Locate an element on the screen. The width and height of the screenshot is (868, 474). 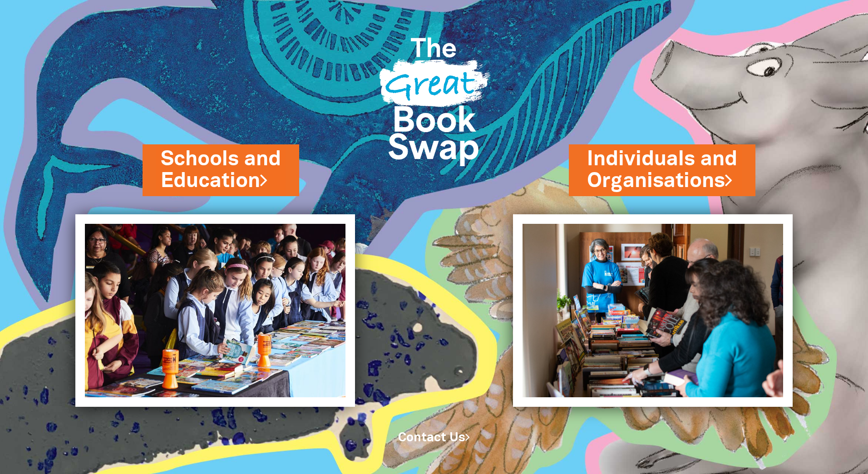
img: Individuals and Organisations is located at coordinates (652, 311).